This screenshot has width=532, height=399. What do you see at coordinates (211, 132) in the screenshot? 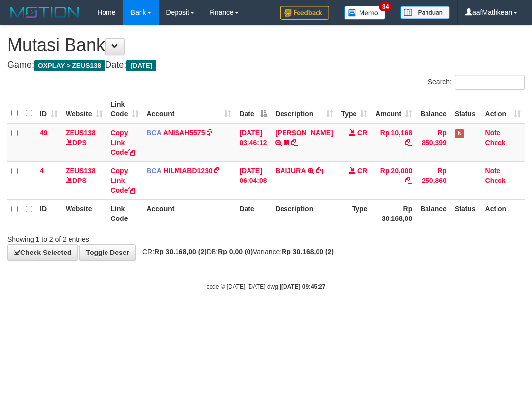
I see `a: Copy ANISAH5575 to clipboard` at bounding box center [211, 132].